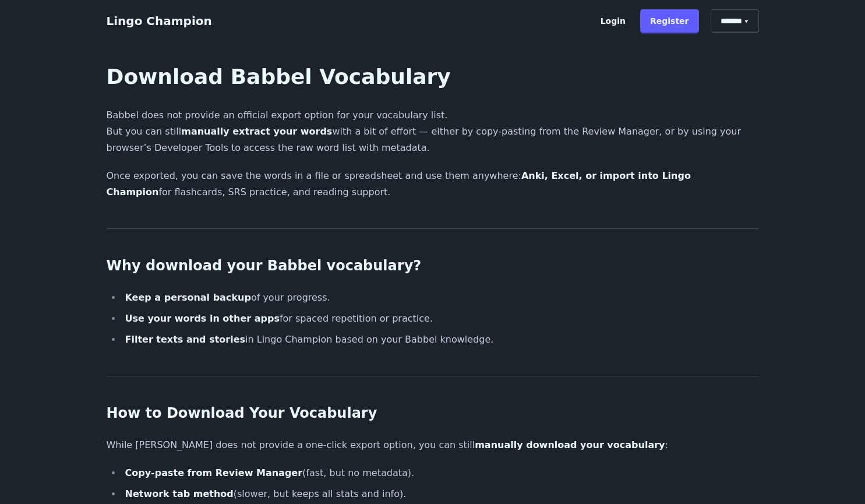 The image size is (865, 504). I want to click on li: (slower, but keeps all stats and info)., so click(441, 494).